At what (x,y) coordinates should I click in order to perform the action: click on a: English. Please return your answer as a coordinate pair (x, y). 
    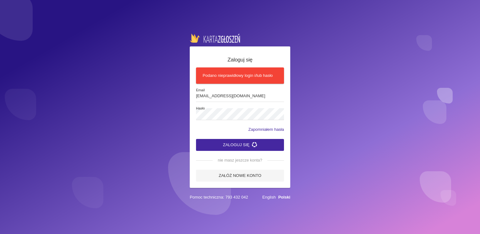
    Looking at the image, I should click on (269, 197).